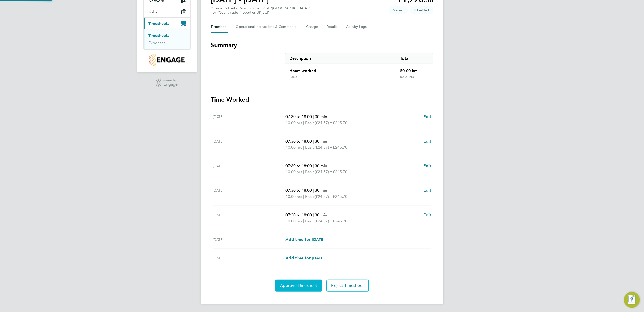 The height and width of the screenshot is (312, 644). Describe the element at coordinates (159, 23) in the screenshot. I see `span: Timesheets` at that location.